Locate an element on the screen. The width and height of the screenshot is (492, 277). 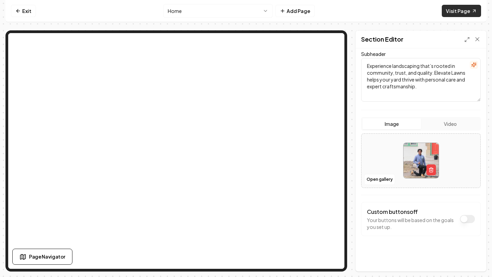
p: Your buttons will be based on the goals you set up. is located at coordinates (412, 224).